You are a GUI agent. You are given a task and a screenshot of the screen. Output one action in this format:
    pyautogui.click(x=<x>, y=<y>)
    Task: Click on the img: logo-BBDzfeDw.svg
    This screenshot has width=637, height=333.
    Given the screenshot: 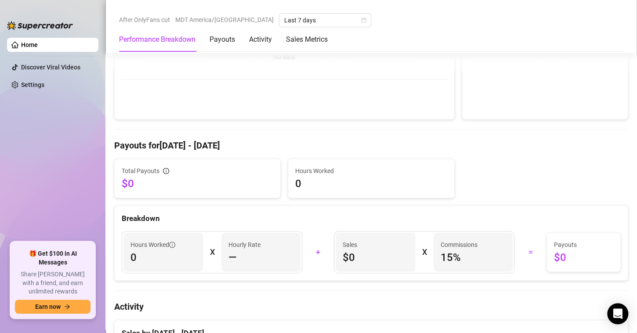 What is the action you would take?
    pyautogui.click(x=40, y=25)
    